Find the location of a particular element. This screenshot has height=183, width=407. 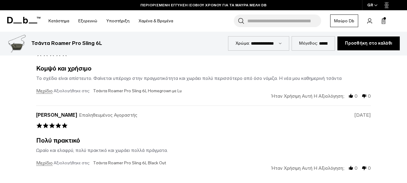

a: Μαύρο Db is located at coordinates (344, 21).